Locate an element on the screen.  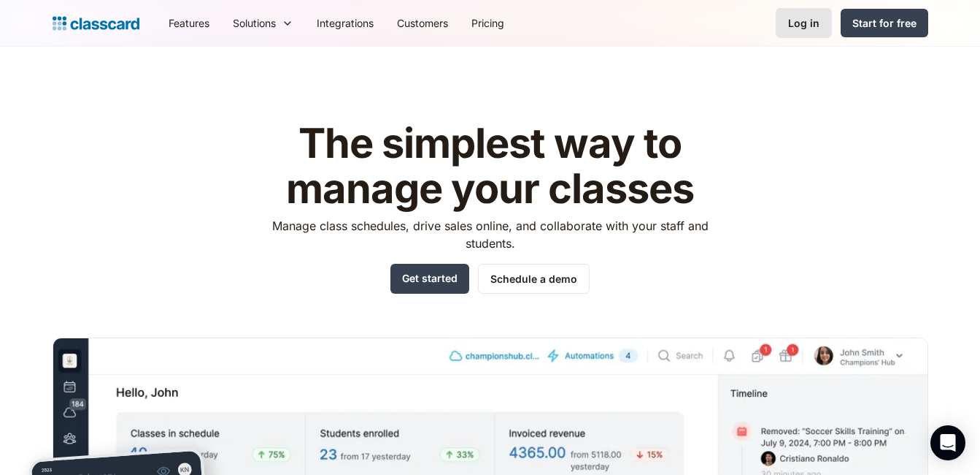
a: Pricing is located at coordinates (488, 22).